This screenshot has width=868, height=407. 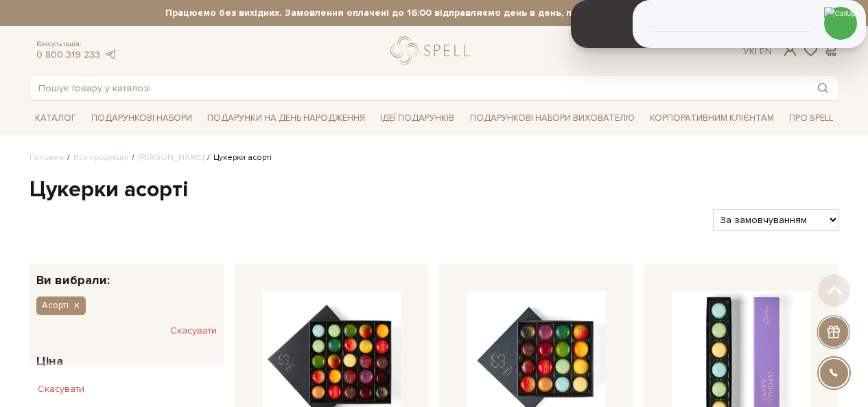 I want to click on li: Цукерки асорті, so click(x=237, y=158).